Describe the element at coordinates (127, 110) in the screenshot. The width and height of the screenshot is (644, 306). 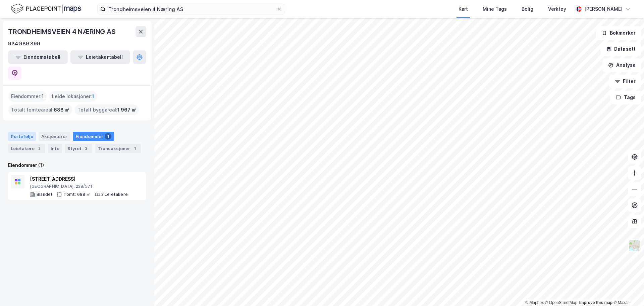
I see `span: 1 967 ㎡` at that location.